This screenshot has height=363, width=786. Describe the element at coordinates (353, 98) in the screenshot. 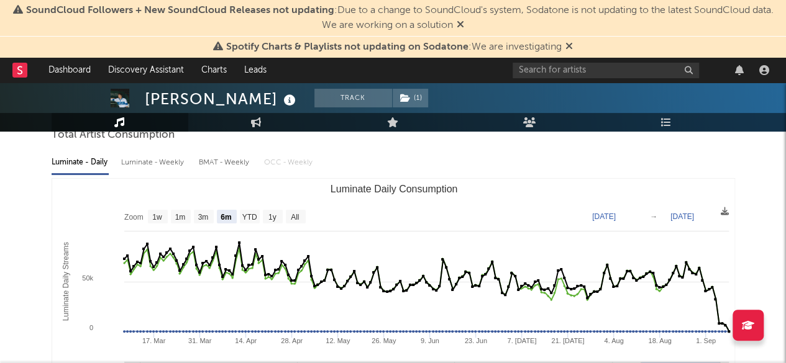

I see `button: Track` at that location.